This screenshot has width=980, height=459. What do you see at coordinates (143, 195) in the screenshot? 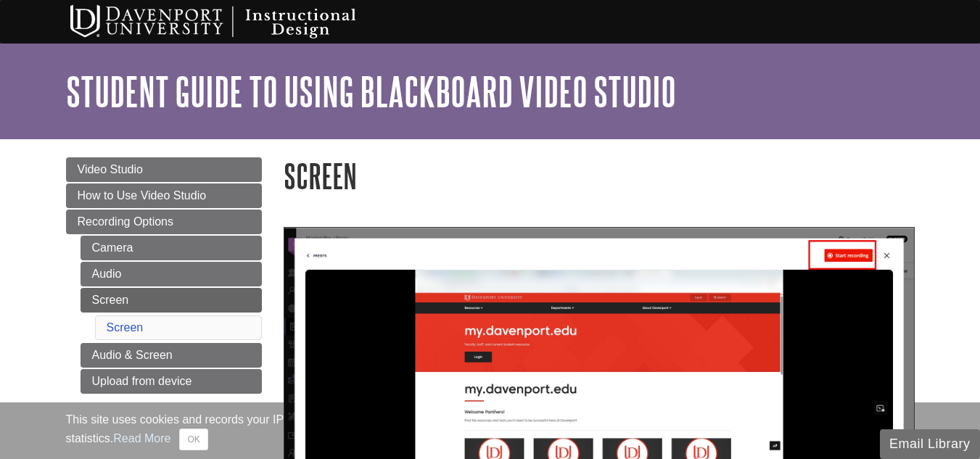
I see `span: How to Use Video Studio` at bounding box center [143, 195].